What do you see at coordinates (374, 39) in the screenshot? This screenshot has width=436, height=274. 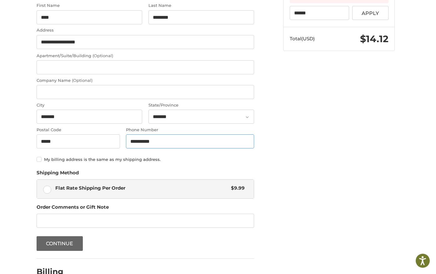 I see `span: $14.12` at bounding box center [374, 39].